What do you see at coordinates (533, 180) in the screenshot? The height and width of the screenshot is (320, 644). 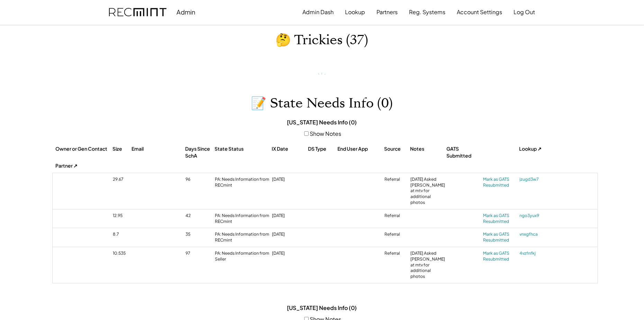 I see `a: jzugd3w7` at bounding box center [533, 180].